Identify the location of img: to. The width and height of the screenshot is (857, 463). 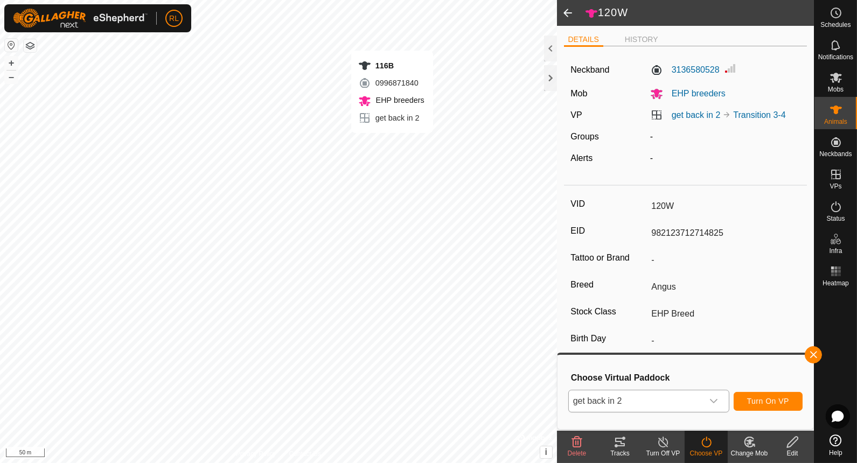
(727, 115).